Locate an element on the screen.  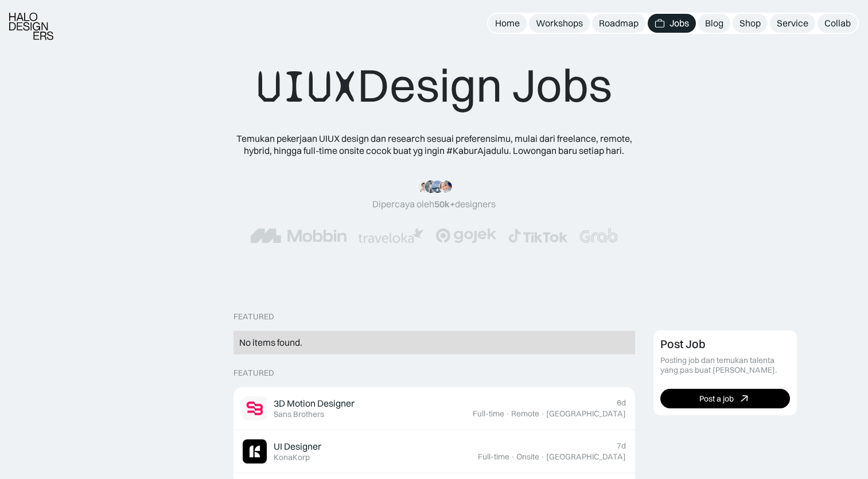
div: No items found. is located at coordinates (434, 342).